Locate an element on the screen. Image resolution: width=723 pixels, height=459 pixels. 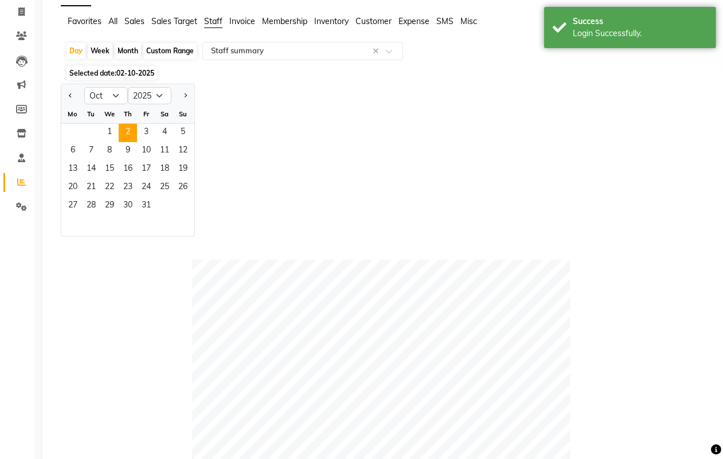
div: Day is located at coordinates (76, 51).